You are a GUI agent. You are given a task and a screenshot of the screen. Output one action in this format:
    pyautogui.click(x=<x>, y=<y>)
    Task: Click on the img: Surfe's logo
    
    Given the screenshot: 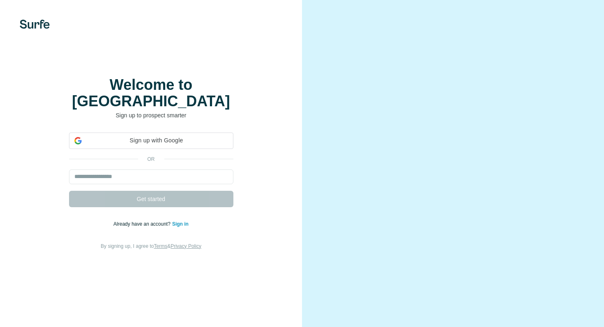 What is the action you would take?
    pyautogui.click(x=35, y=24)
    